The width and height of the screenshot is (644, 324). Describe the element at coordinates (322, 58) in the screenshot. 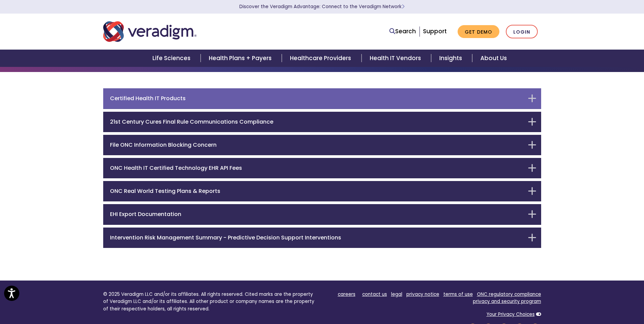

I see `a: Healthcare Providers` at that location.